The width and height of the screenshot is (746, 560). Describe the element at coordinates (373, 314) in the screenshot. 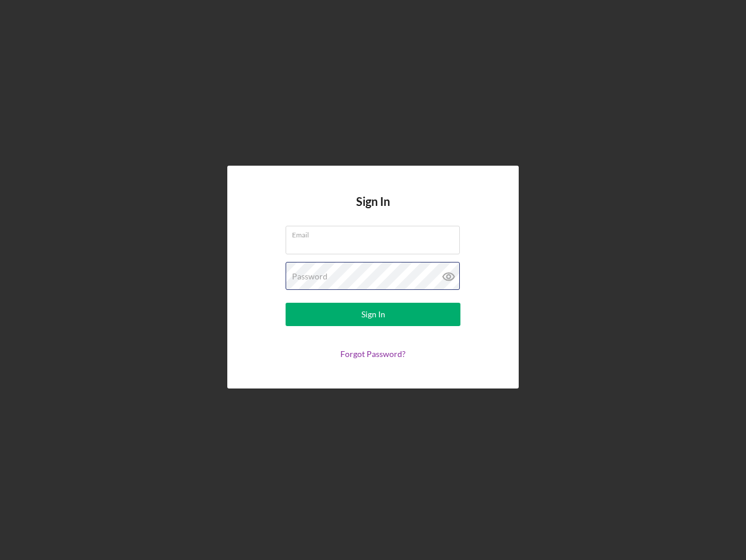

I see `div: Sign In` at that location.